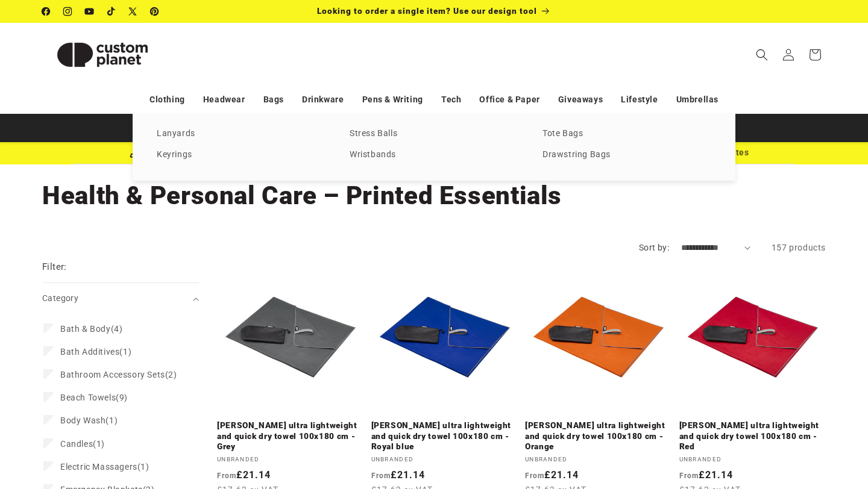 This screenshot has width=868, height=489. I want to click on a: Keyrings, so click(241, 155).